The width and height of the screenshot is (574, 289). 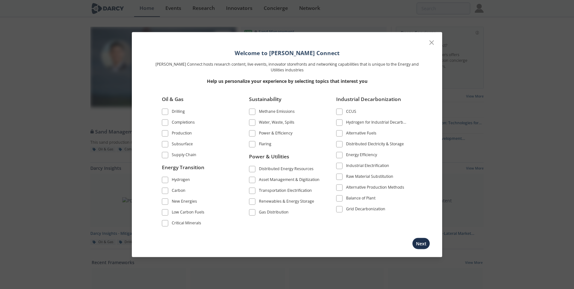 I want to click on div: Sustainability, so click(x=285, y=101).